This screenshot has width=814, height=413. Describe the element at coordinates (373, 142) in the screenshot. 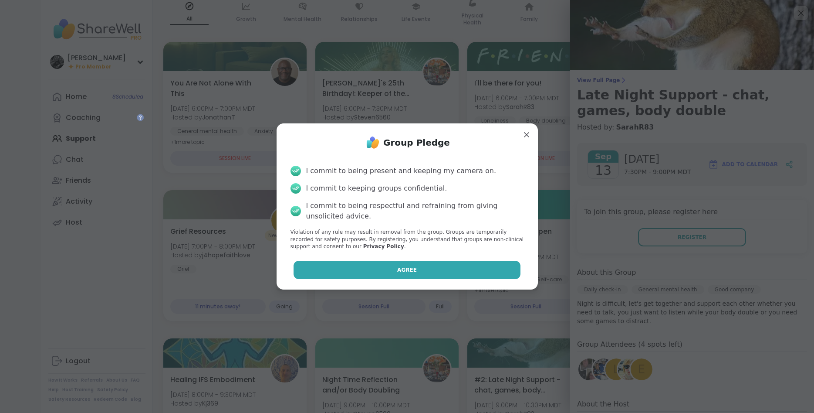

I see `img: ShareWell Logo` at that location.